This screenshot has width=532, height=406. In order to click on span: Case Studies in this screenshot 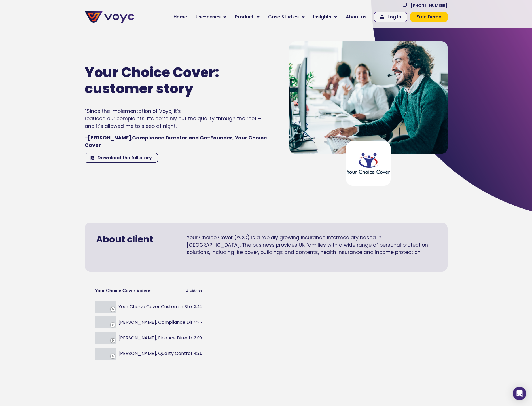, I will do `click(283, 17)`.